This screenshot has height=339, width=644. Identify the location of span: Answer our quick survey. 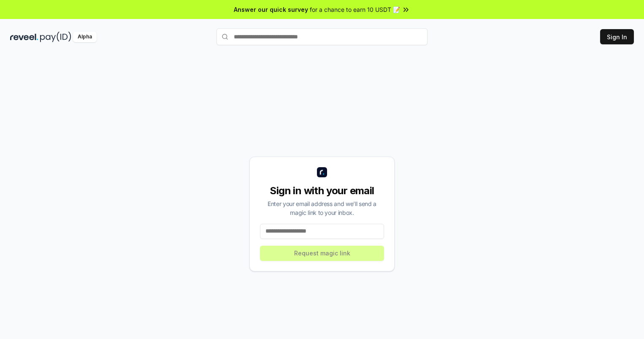
(271, 9).